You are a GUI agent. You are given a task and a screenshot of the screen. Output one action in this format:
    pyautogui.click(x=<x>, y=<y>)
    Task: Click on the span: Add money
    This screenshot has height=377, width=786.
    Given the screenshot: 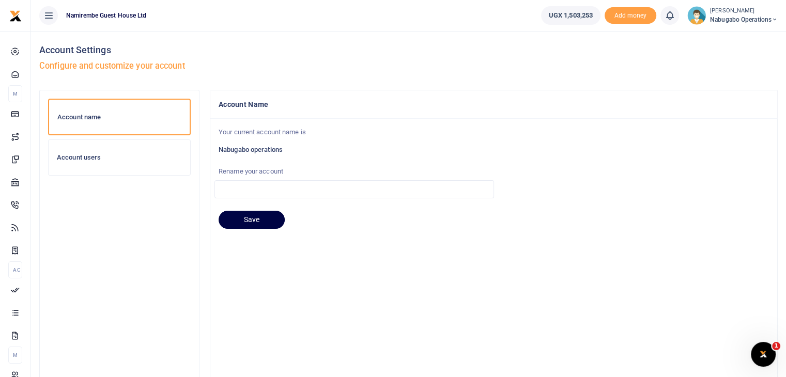 What is the action you would take?
    pyautogui.click(x=630, y=16)
    